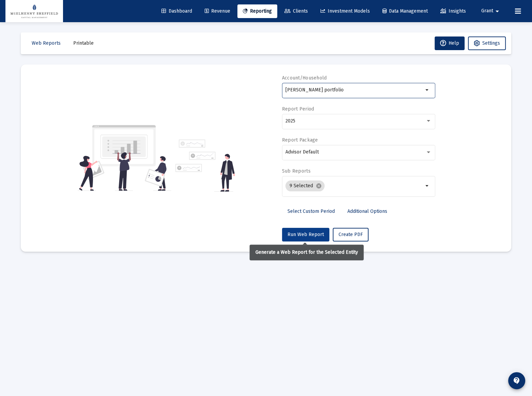 This screenshot has height=396, width=532. What do you see at coordinates (516, 380) in the screenshot?
I see `mat-icon: contact_support` at bounding box center [516, 380].